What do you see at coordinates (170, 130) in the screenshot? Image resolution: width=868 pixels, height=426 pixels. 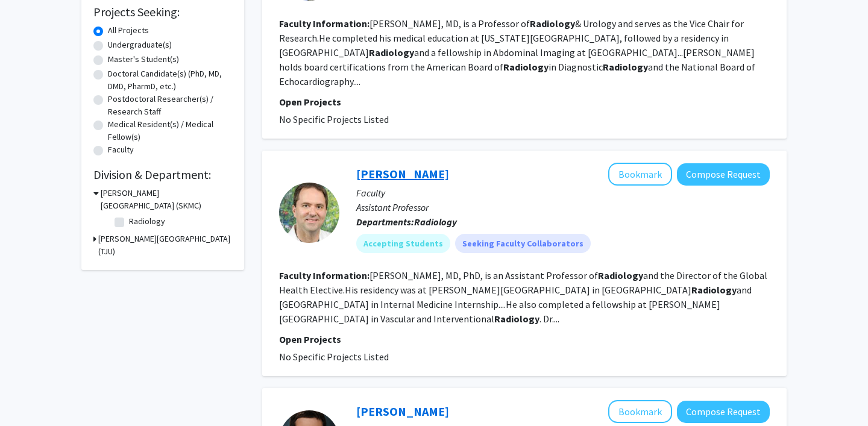 I see `label: Medical Resident(s) / Medical Fellow(s)` at bounding box center [170, 130].